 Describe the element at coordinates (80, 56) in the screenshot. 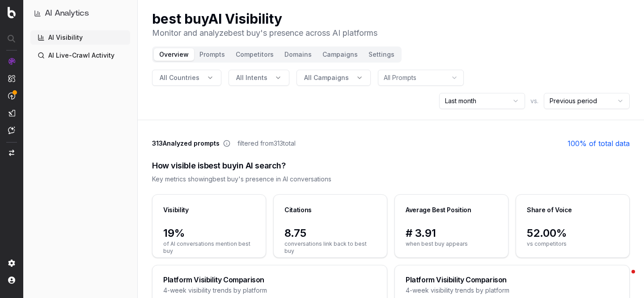

I see `a: AI Live-Crawl Activity` at that location.